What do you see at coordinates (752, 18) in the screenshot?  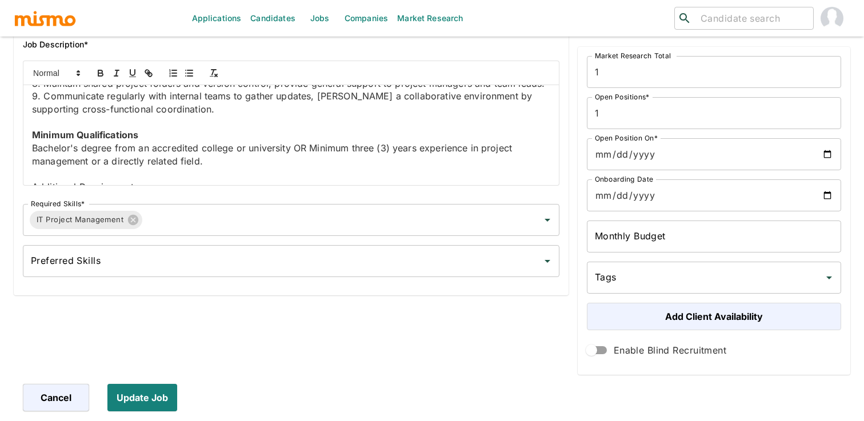 I see `input: Candidate search` at bounding box center [752, 18].